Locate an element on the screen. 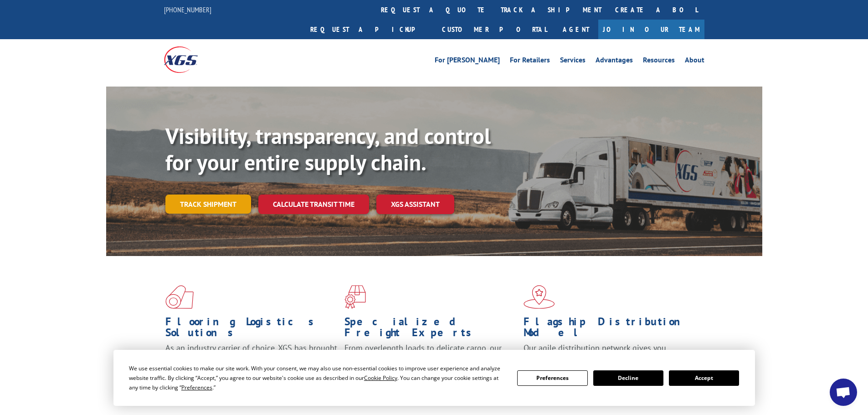 The width and height of the screenshot is (868, 415). p: From overlength loads to delicate cargo, our experienced staff knows the best way to move your fr... is located at coordinates (430, 363).